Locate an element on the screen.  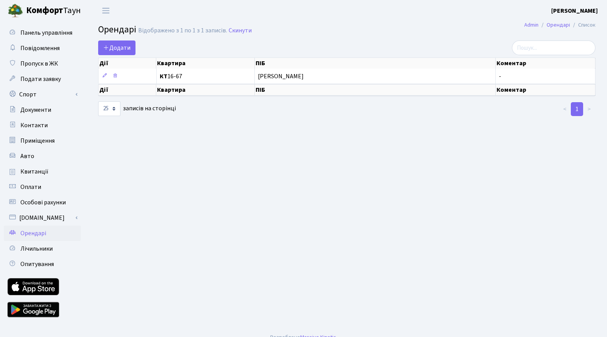
a: Панель управління is located at coordinates (42, 33).